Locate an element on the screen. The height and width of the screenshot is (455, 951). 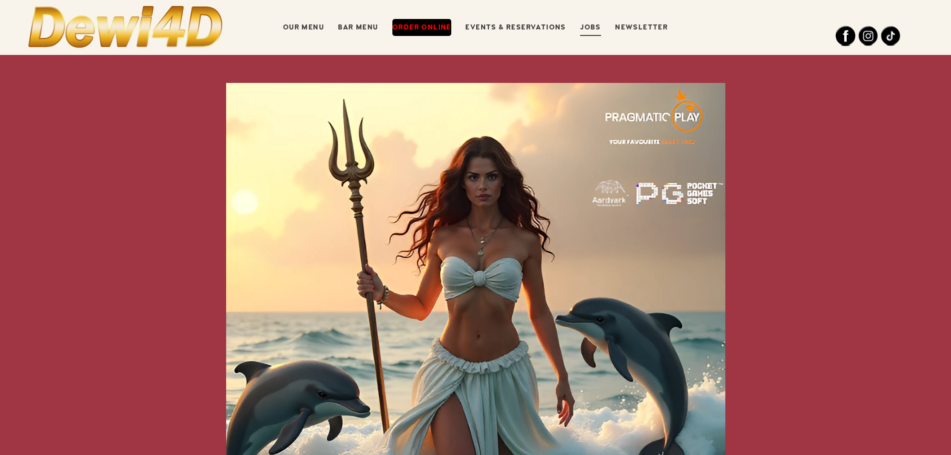
a: Our Menu is located at coordinates (303, 27).